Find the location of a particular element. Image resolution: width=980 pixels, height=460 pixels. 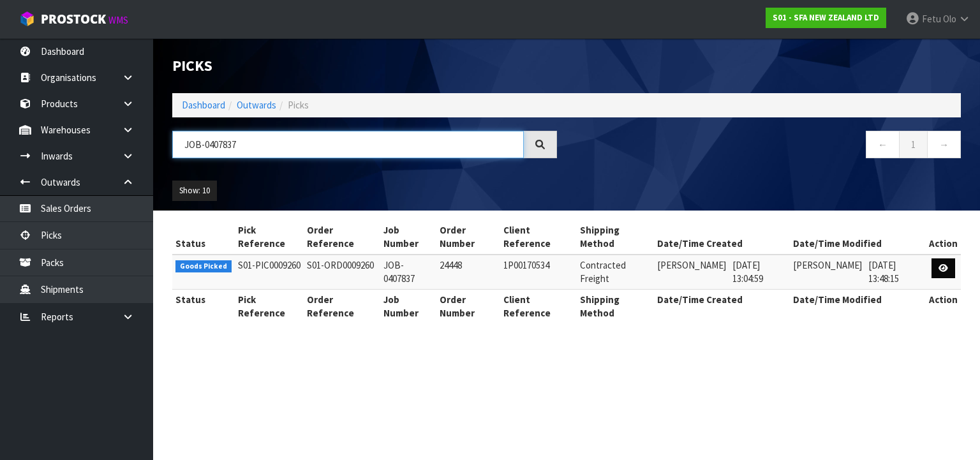

span: Contracted Freight is located at coordinates (603, 272).